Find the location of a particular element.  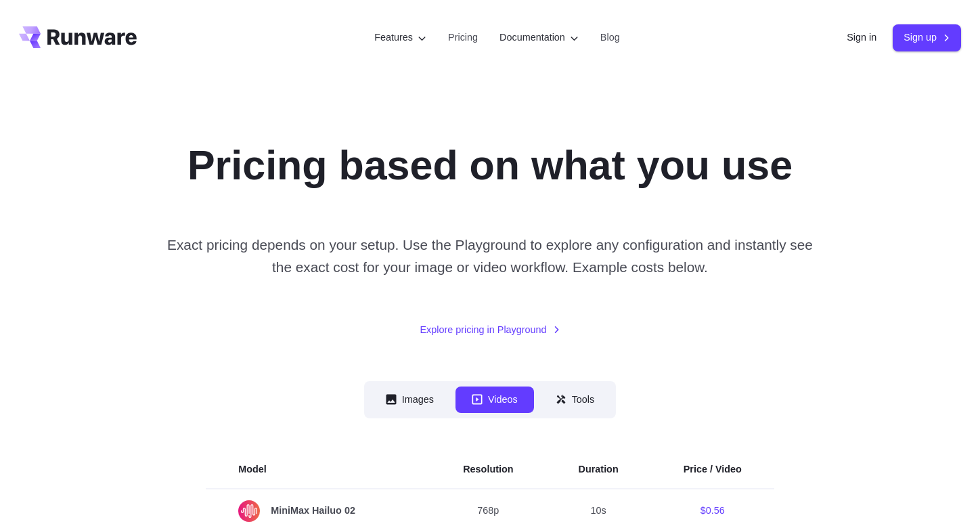

a: Sign up is located at coordinates (927, 37).